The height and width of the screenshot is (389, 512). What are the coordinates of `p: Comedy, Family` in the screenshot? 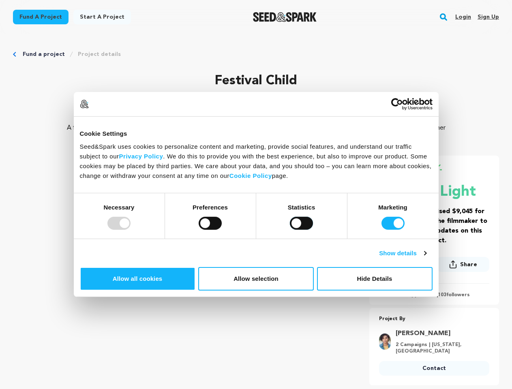 It's located at (256, 112).